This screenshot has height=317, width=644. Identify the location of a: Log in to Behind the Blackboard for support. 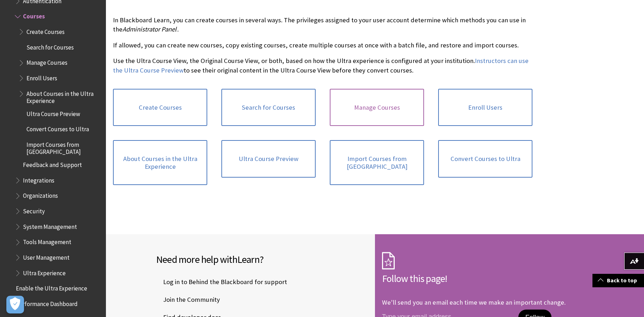
(222, 282).